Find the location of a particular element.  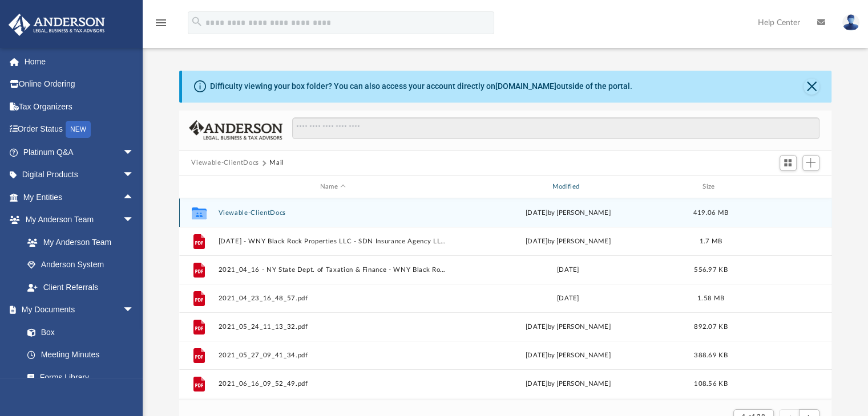

button: 2021_04_23_16_48_57.pdf is located at coordinates (332, 298).